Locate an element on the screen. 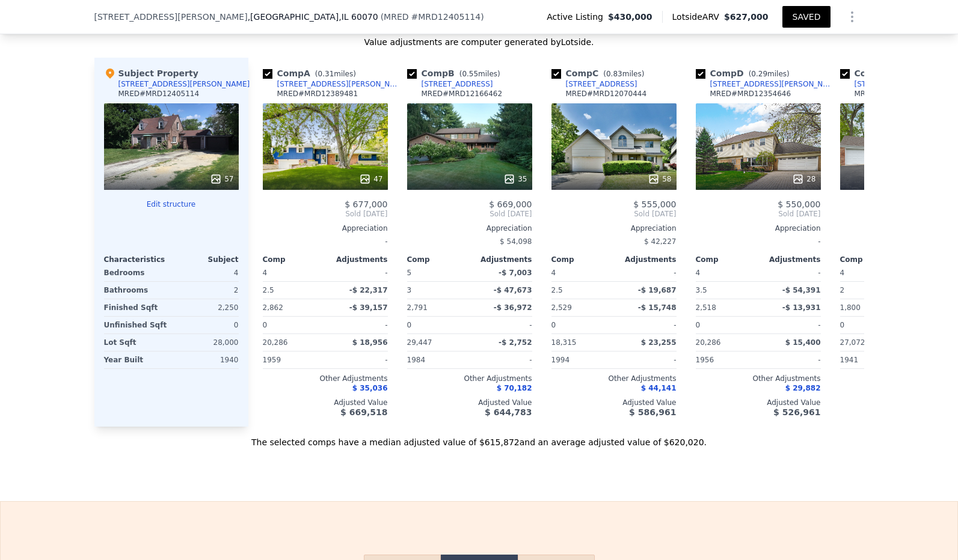 The image size is (958, 560). div: 47 is located at coordinates (370, 179).